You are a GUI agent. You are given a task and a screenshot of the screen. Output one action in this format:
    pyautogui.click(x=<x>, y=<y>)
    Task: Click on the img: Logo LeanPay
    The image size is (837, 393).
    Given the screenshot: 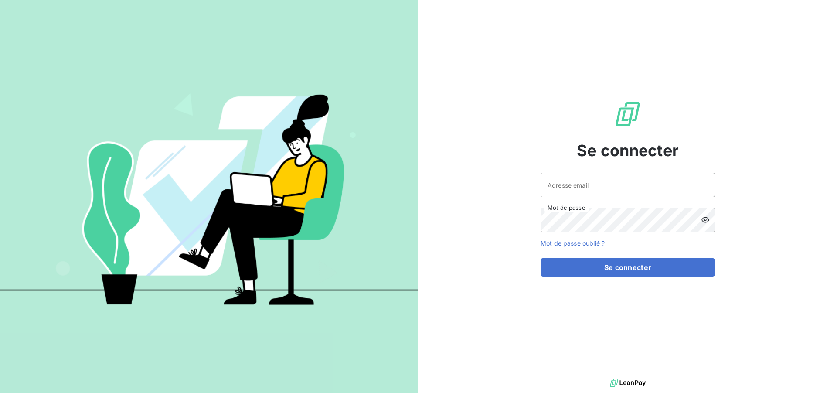 What is the action you would take?
    pyautogui.click(x=628, y=114)
    